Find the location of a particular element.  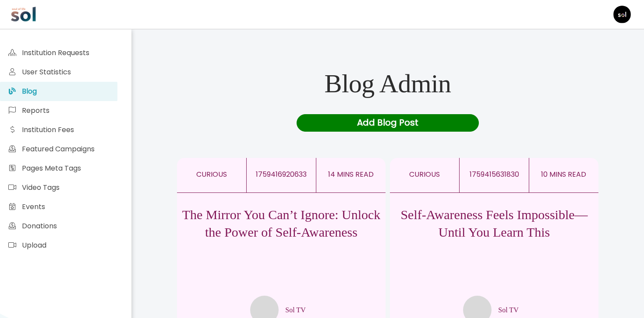

span: User Statistics is located at coordinates (46, 72).